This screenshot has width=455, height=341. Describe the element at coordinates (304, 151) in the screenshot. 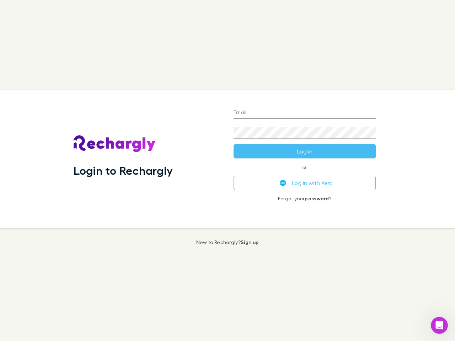

I see `button: Log in` at that location.